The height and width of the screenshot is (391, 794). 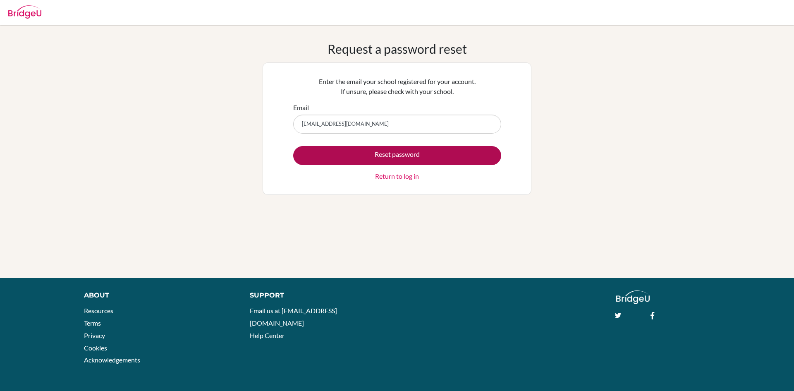 What do you see at coordinates (633, 297) in the screenshot?
I see `img: logo_white@2x-f4f0deed5e89b7ecb1c2cc34c3e3d731f90f0f143d5ea2071677605dd97b5244.png` at bounding box center [633, 297].